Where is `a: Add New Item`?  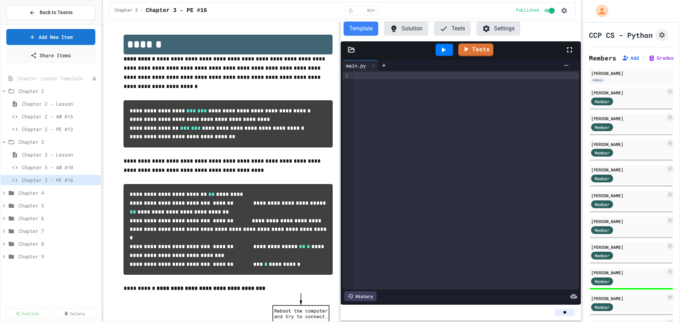
a: Add New Item is located at coordinates (51, 37).